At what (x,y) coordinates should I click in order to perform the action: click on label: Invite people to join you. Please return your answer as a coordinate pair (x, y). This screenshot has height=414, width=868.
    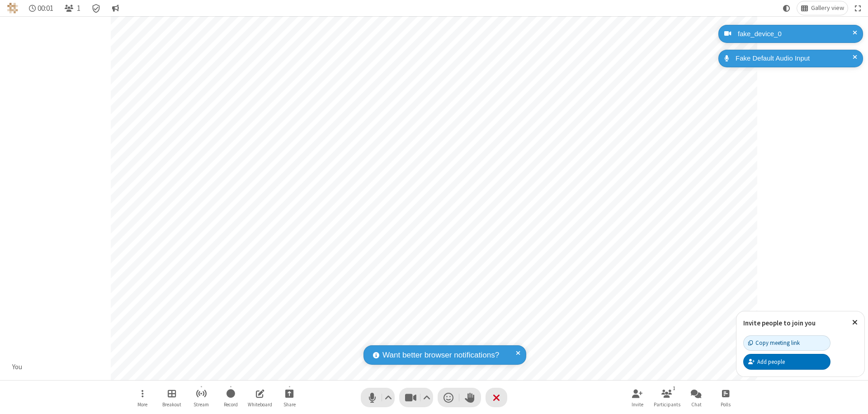
    Looking at the image, I should click on (780, 323).